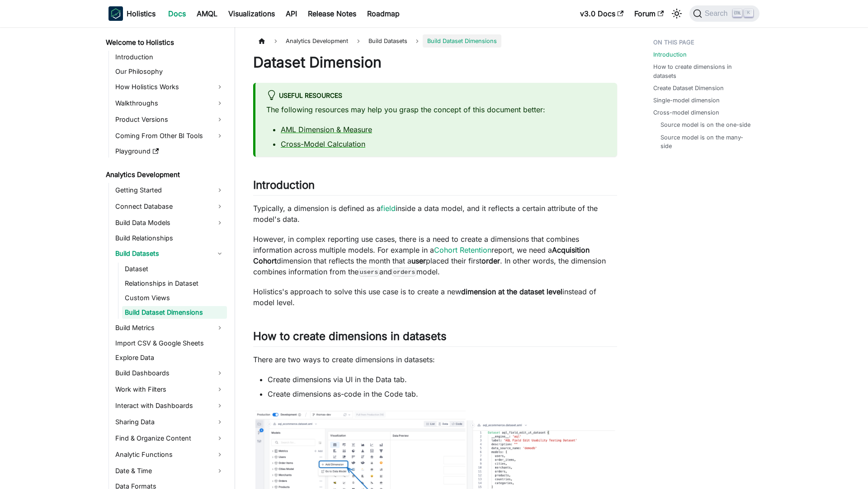  I want to click on a: Release Notes, so click(332, 14).